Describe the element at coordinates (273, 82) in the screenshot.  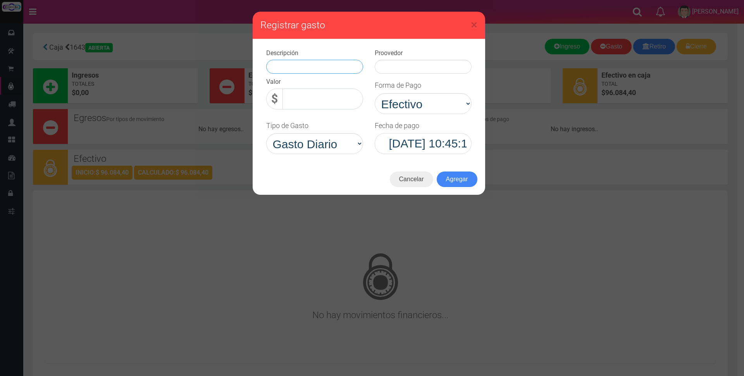
I see `label: Valor` at that location.